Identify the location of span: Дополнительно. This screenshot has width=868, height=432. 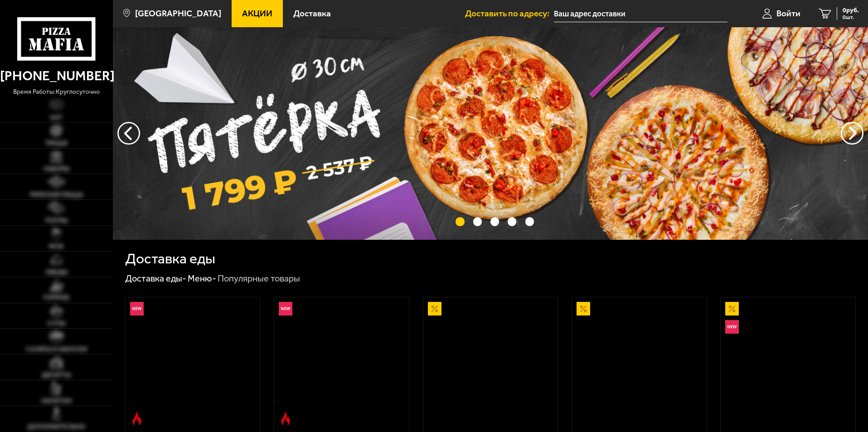
(56, 427).